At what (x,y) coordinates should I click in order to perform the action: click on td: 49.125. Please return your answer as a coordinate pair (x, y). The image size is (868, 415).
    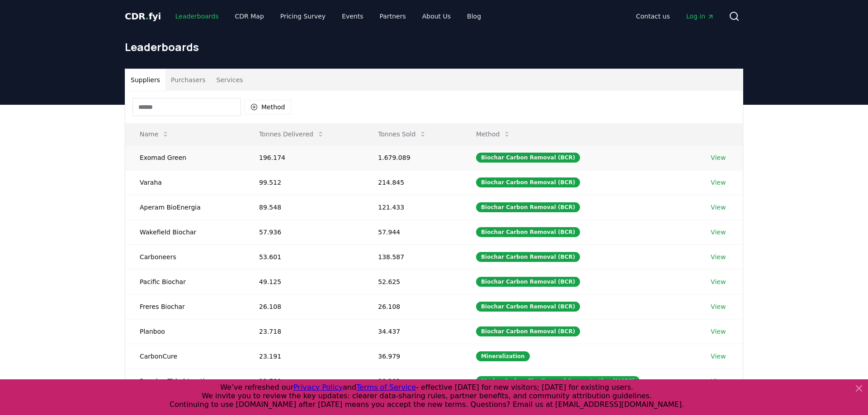
    Looking at the image, I should click on (304, 281).